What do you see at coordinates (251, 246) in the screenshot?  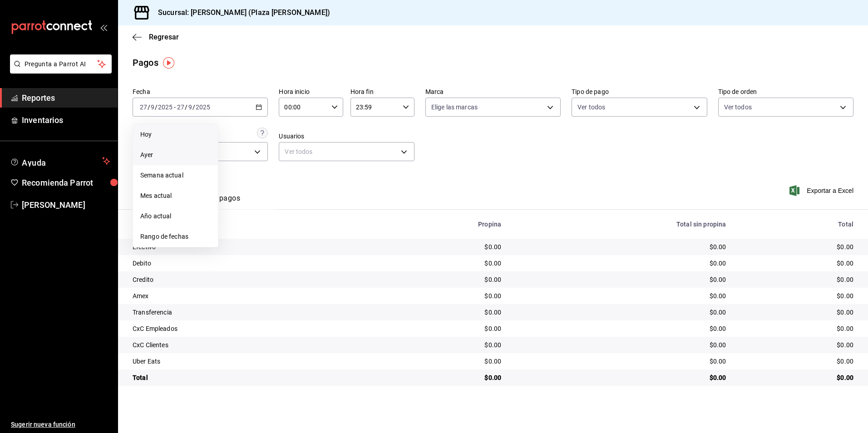 I see `div: Efectivo` at bounding box center [251, 246].